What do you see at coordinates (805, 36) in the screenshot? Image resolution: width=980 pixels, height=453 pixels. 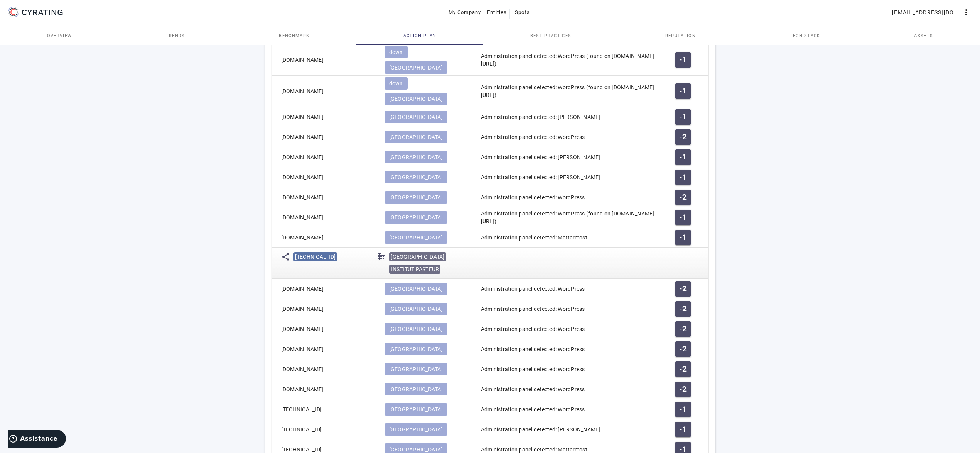 I see `span: Tech Stack` at bounding box center [805, 36].